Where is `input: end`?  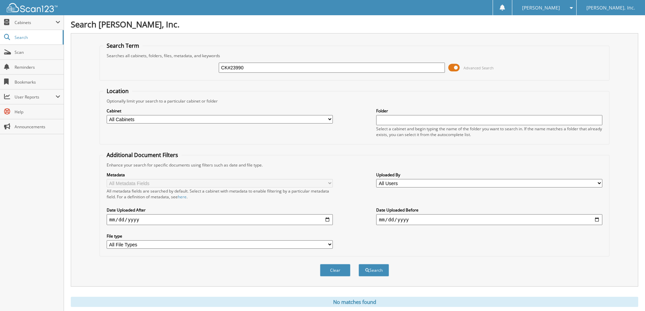
input: end is located at coordinates (489, 220).